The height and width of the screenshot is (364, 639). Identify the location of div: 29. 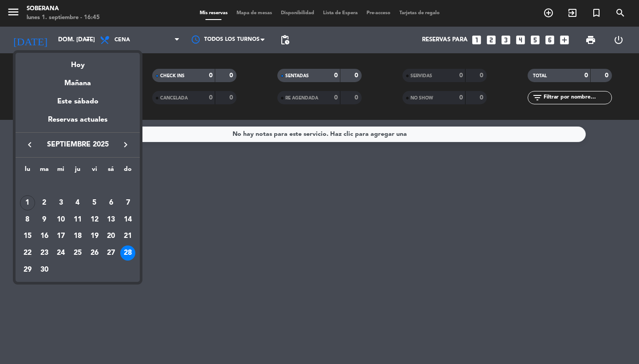
(28, 270).